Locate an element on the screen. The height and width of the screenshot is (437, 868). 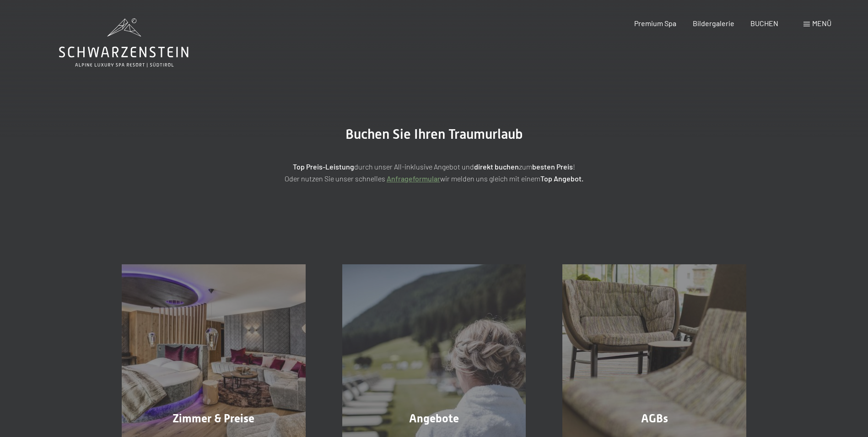
span: Zimmer & Preise is located at coordinates (214, 418).